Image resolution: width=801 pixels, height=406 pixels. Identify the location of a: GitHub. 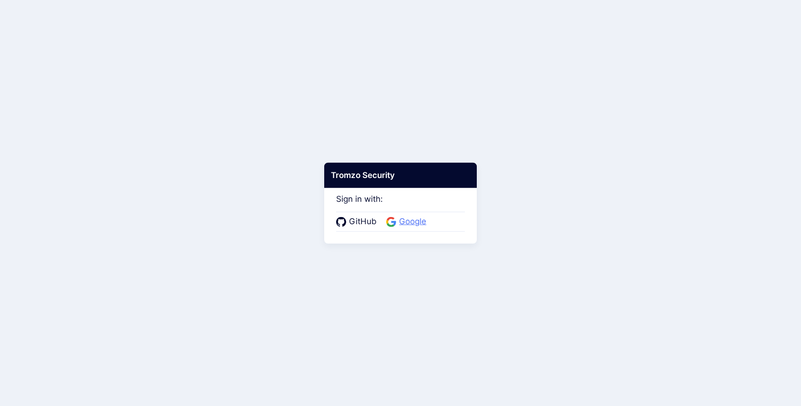
(357, 222).